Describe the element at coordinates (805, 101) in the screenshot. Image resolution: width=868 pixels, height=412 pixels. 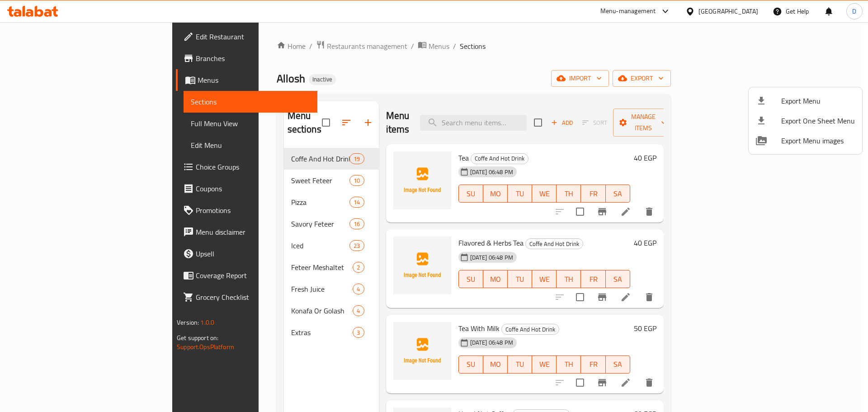
I see `li: Export menu items` at that location.